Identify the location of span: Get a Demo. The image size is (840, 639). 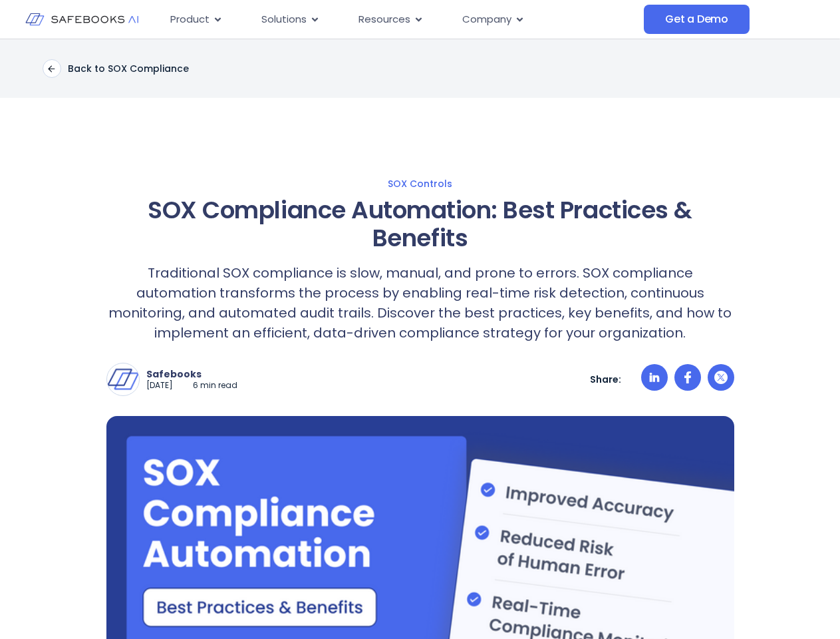
(696, 19).